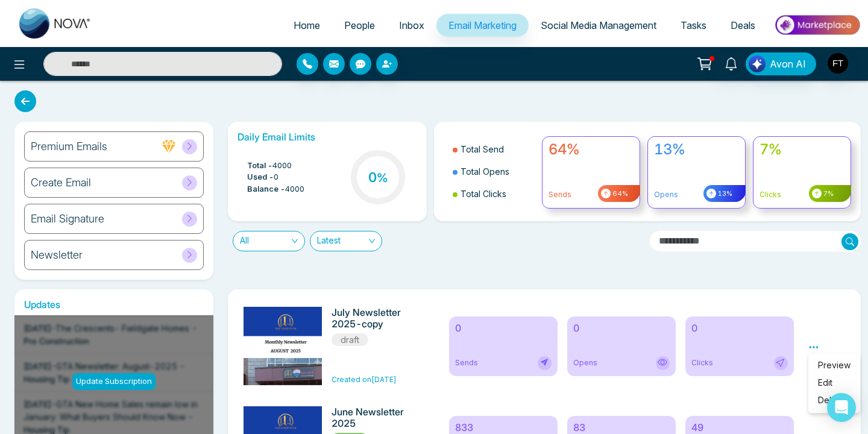 The width and height of the screenshot is (868, 434). I want to click on p: Clicks, so click(802, 194).